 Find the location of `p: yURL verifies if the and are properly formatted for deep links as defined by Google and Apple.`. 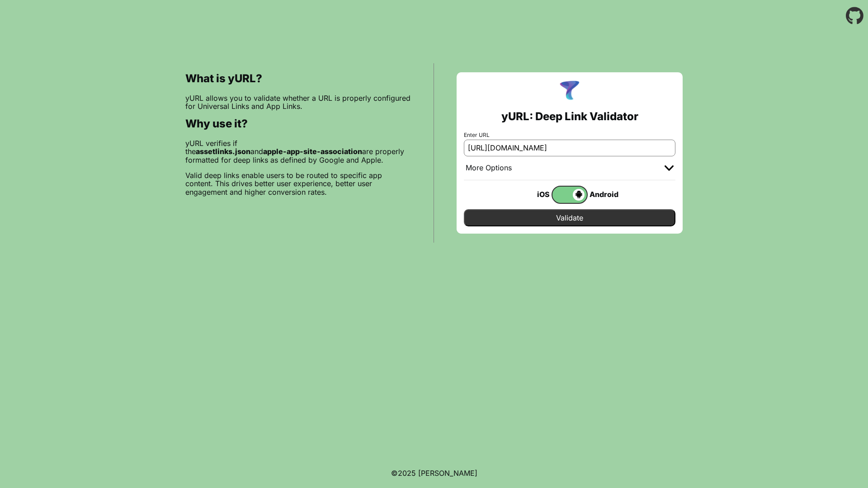

p: yURL verifies if the and are properly formatted for deep links as defined by Google and Apple. is located at coordinates (298, 152).